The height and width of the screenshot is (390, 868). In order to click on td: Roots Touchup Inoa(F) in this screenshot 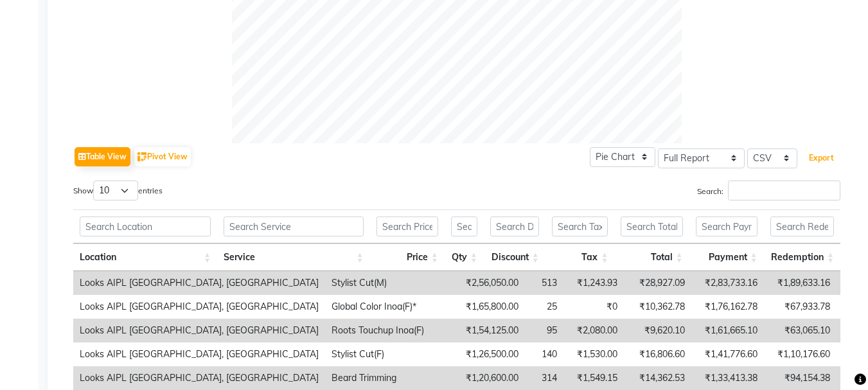, I will do `click(389, 330)`.